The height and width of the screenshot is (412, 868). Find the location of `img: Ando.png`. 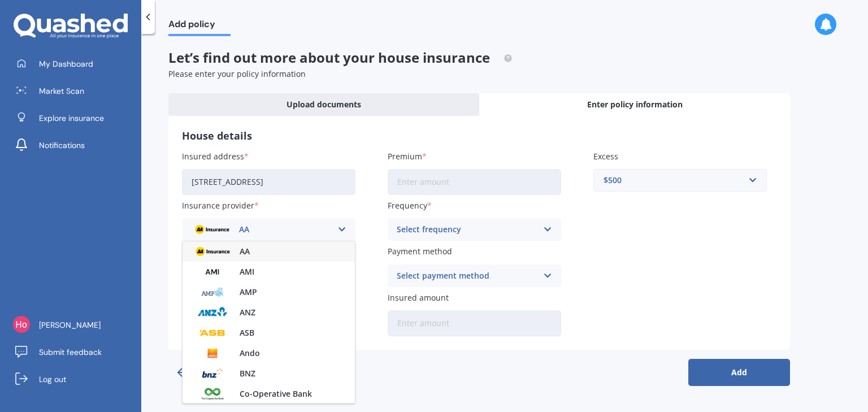

img: Ando.png is located at coordinates (213, 354).